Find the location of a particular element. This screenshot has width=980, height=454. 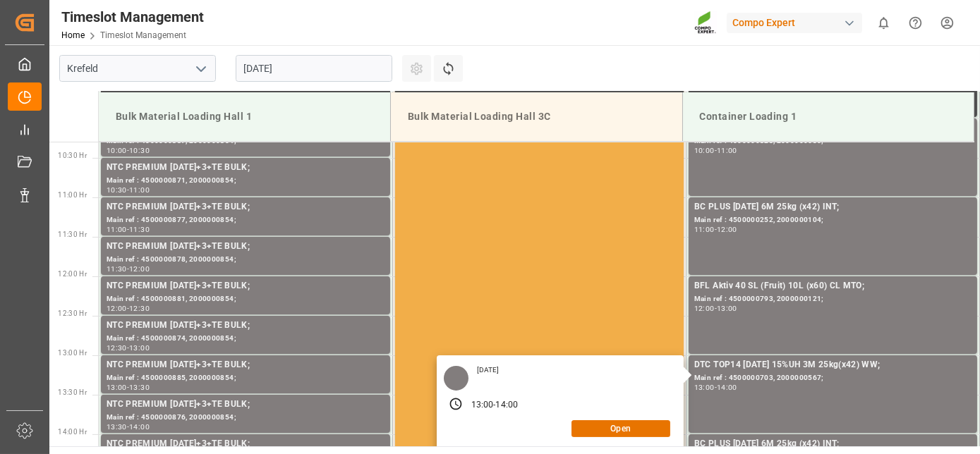

div: Main ref : 4500000876, 2000000854; is located at coordinates (246, 417).